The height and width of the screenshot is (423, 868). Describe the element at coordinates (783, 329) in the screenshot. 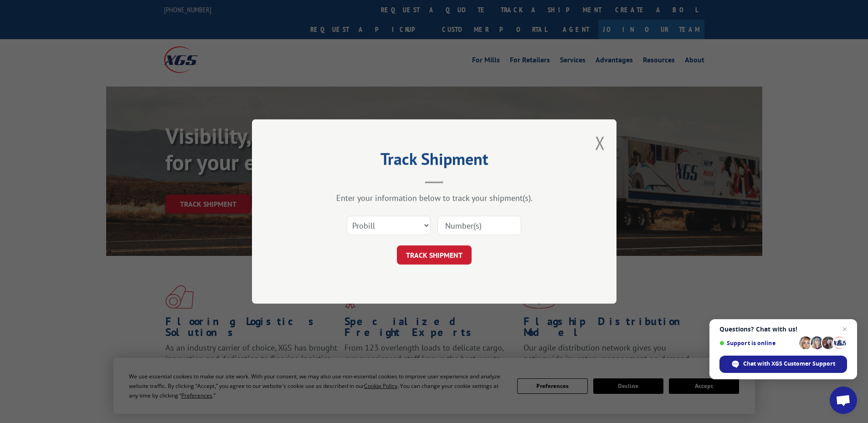

I see `span: Questions? Chat with us!` at that location.